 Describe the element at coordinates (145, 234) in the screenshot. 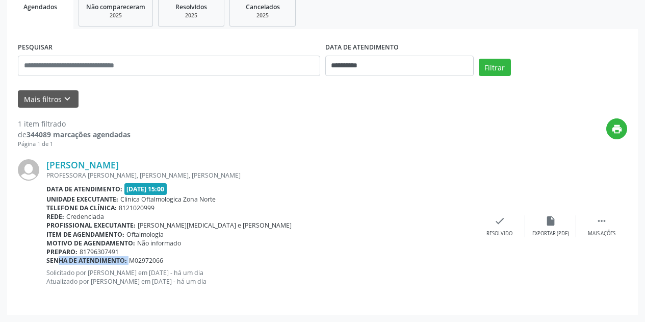

I see `span: Oftalmologia` at that location.